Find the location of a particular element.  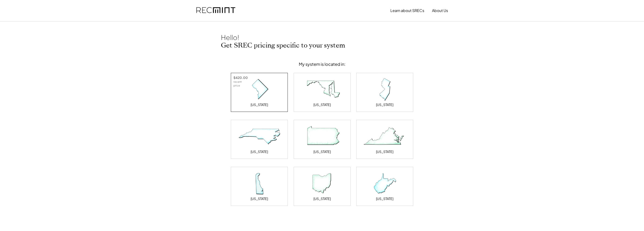

img: Delaware is located at coordinates (259, 183).